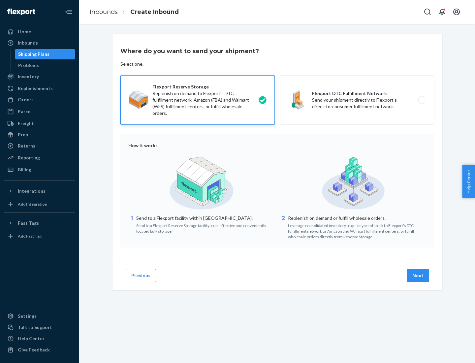  I want to click on div: 1, so click(132, 224).